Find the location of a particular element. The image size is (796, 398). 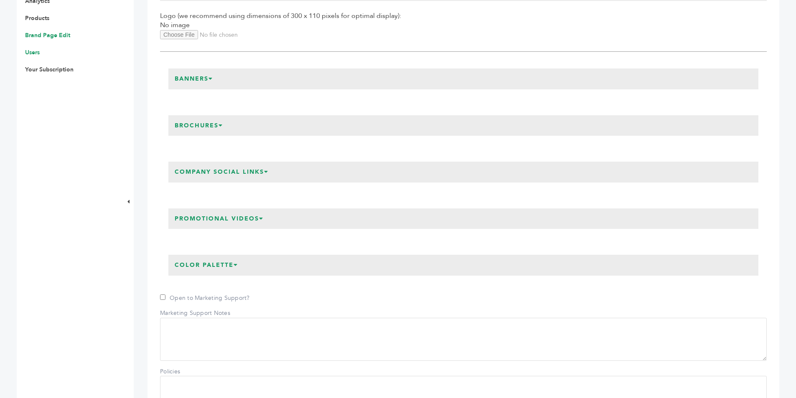

label: Marketing Support Notes is located at coordinates (195, 313).